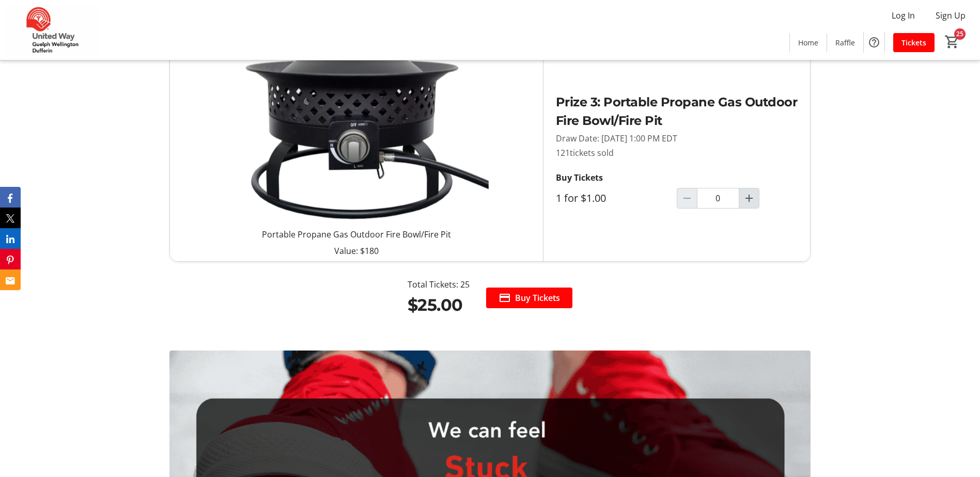 Image resolution: width=980 pixels, height=477 pixels. What do you see at coordinates (914, 43) in the screenshot?
I see `span: Tickets` at bounding box center [914, 43].